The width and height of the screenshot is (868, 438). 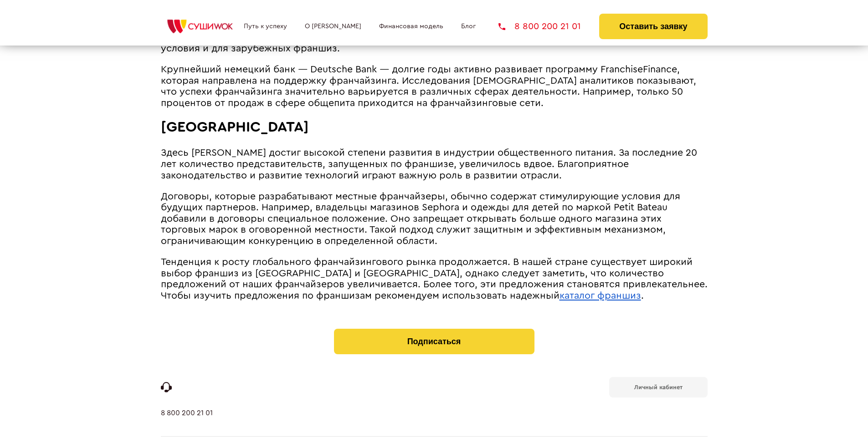 What do you see at coordinates (658, 387) in the screenshot?
I see `b: Личный кабинет` at bounding box center [658, 387].